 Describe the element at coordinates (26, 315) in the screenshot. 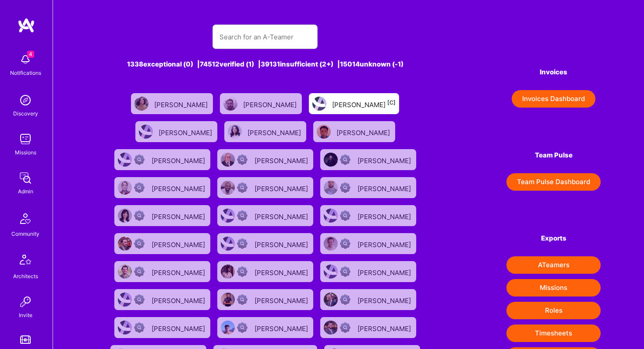

I see `div: Invite` at that location.